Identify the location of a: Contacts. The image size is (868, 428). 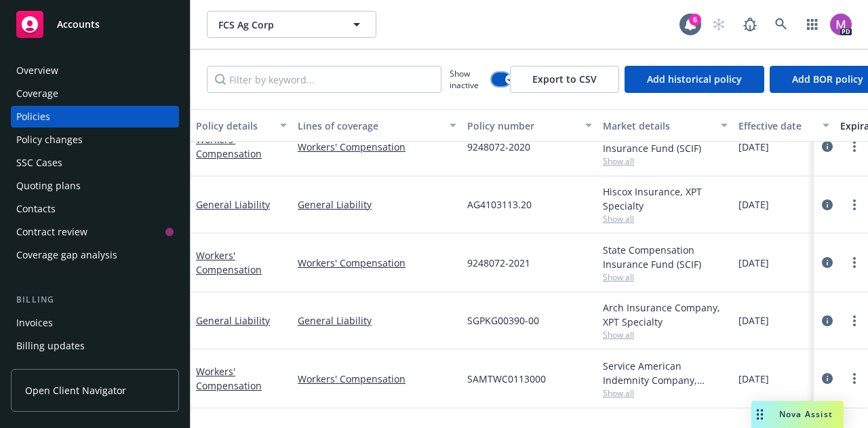
(95, 209).